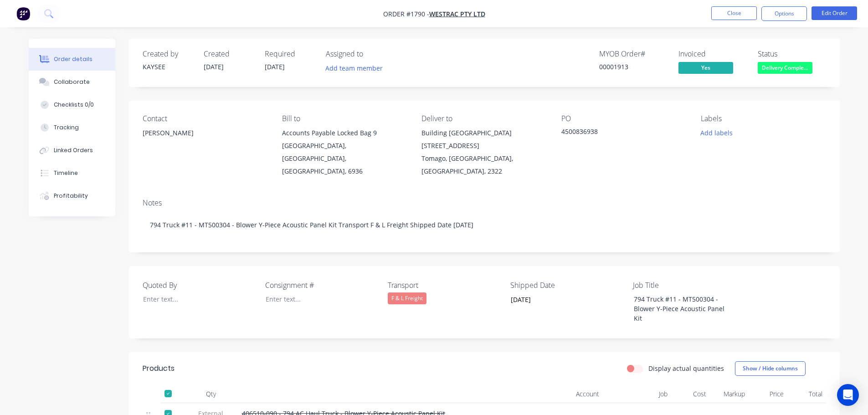  What do you see at coordinates (763, 118) in the screenshot?
I see `div: Labels` at bounding box center [763, 118].